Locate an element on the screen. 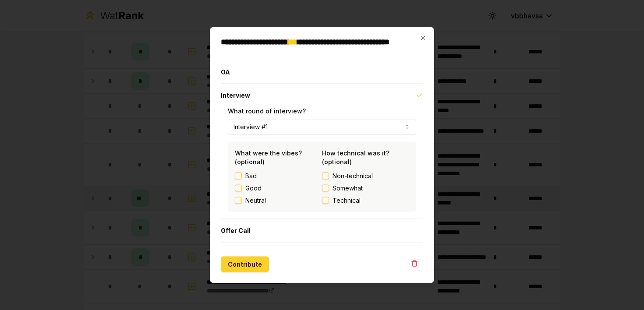  button: Non-technical is located at coordinates (325, 176).